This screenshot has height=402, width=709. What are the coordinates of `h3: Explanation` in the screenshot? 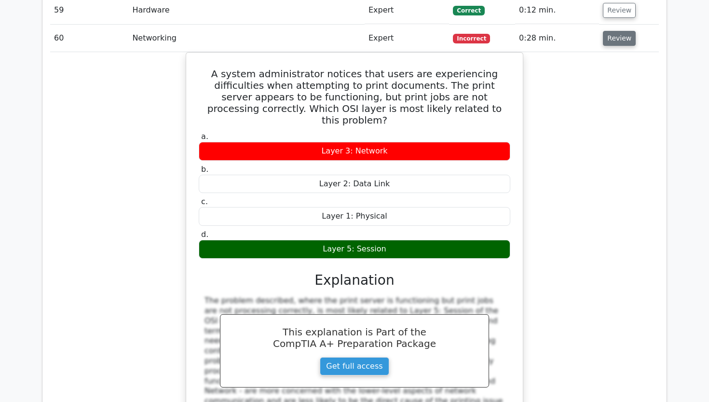 It's located at (355, 280).